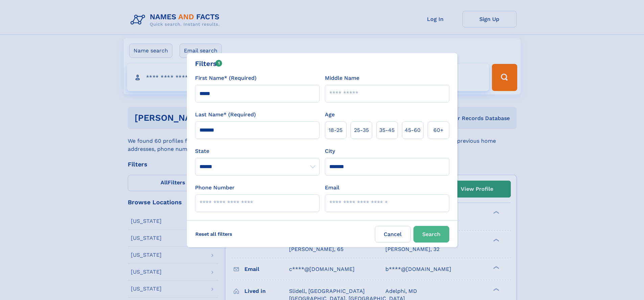 The width and height of the screenshot is (644, 300). I want to click on label: Middle Name, so click(342, 78).